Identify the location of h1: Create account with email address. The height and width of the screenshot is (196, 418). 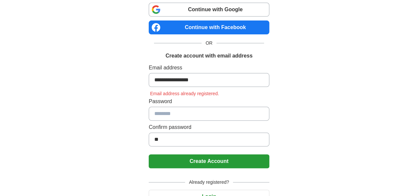
(209, 56).